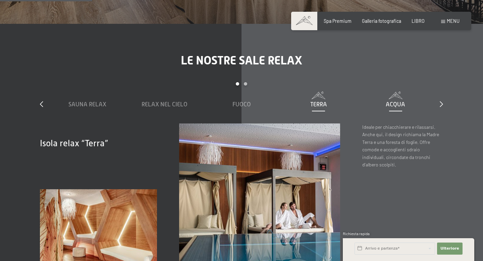 The width and height of the screenshot is (483, 261). What do you see at coordinates (400, 146) in the screenshot?
I see `font: Ideale per chiacchierare e rilassarsi. Anche qui, il design richiama la Madre Terra e una foresta...` at bounding box center [400, 146].